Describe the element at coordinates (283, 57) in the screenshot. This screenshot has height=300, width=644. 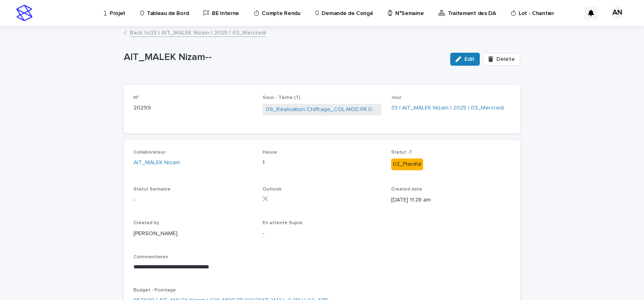
I see `p: AIT_MALEK Nizam--` at that location.